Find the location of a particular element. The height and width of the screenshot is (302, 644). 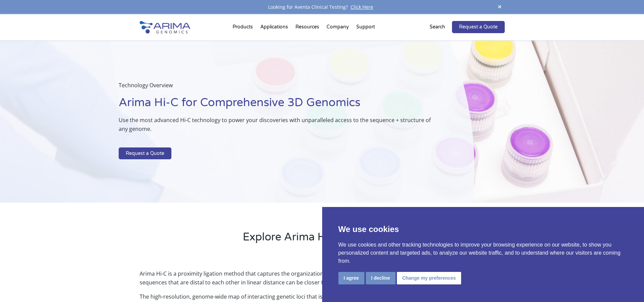

h2: Explore Arima Hi-C Technology is located at coordinates (322, 240).